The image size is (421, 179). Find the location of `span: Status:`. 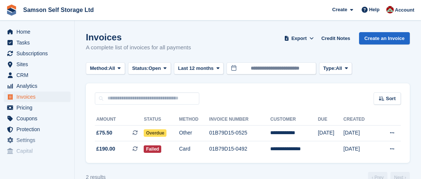

span: Status: is located at coordinates (140, 68).